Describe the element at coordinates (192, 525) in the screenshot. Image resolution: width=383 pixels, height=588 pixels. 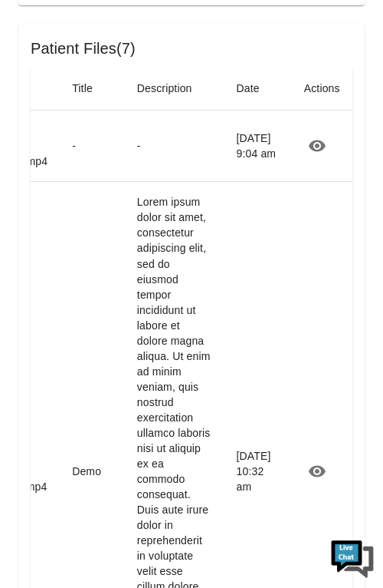
I see `textarea: Type your message and hit 'Enter'` at that location.